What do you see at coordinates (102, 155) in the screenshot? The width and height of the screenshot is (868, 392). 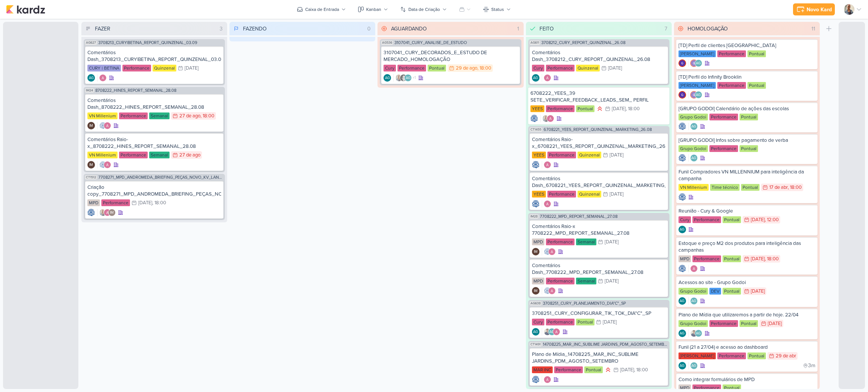 I see `div: VN Millenium` at bounding box center [102, 155].